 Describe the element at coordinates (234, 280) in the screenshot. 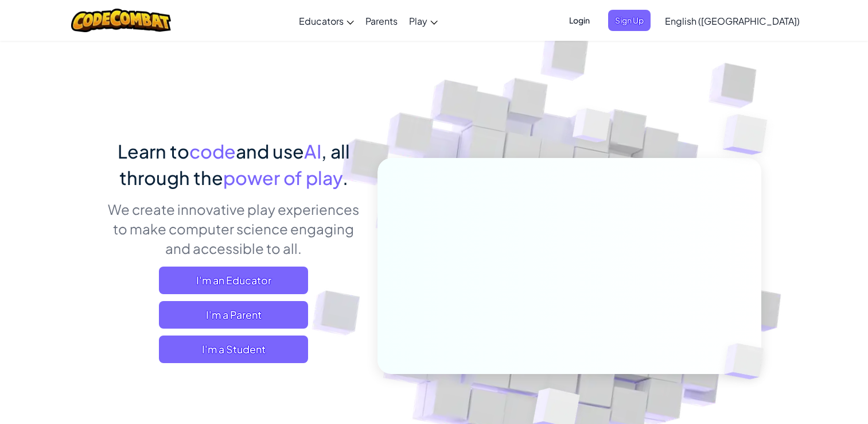

I see `a: I'm an Educator` at that location.